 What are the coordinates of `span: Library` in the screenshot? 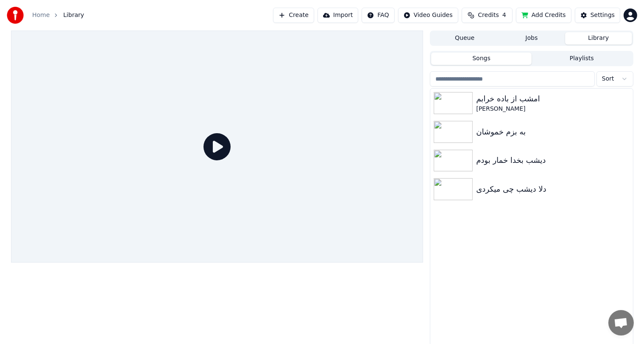 It's located at (73, 15).